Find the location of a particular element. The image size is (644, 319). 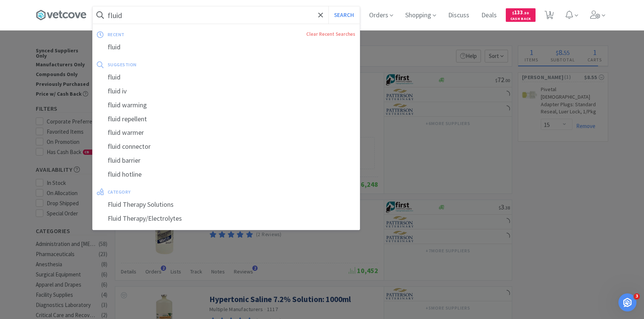

div: fluid connector is located at coordinates (226, 146).